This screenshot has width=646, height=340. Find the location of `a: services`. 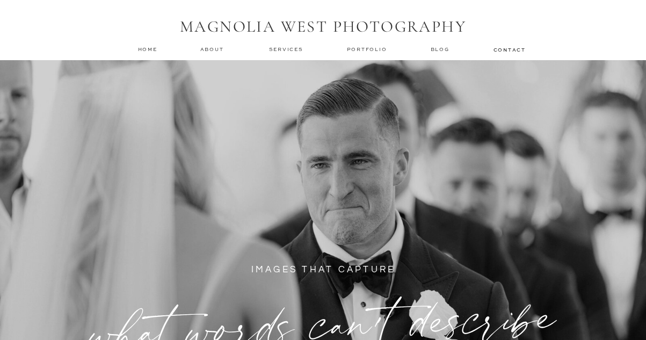

a: services is located at coordinates (287, 49).